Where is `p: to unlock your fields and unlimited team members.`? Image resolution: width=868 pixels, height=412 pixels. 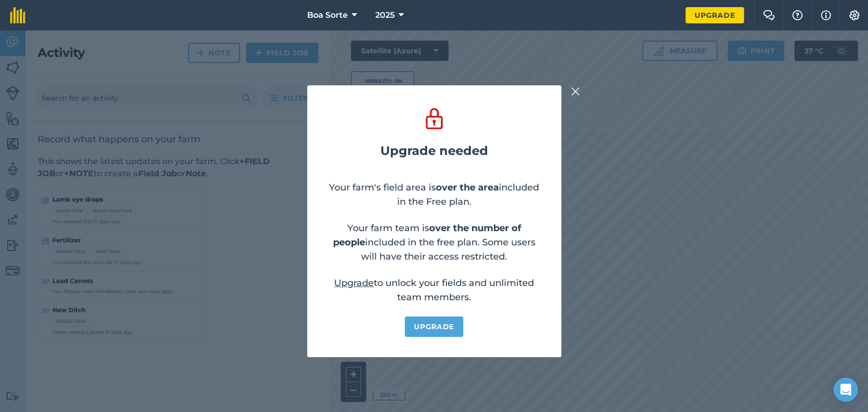 p: to unlock your fields and unlimited team members. is located at coordinates (434, 290).